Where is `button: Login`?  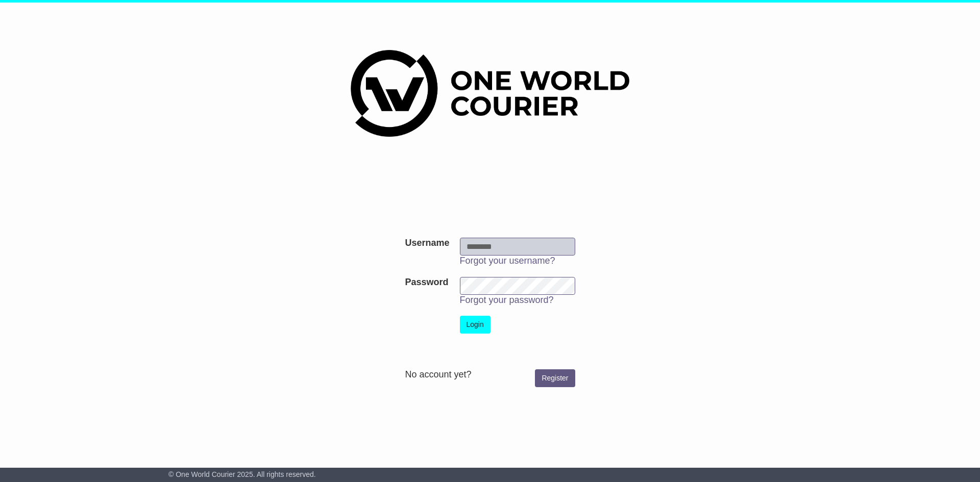 button: Login is located at coordinates (475, 324).